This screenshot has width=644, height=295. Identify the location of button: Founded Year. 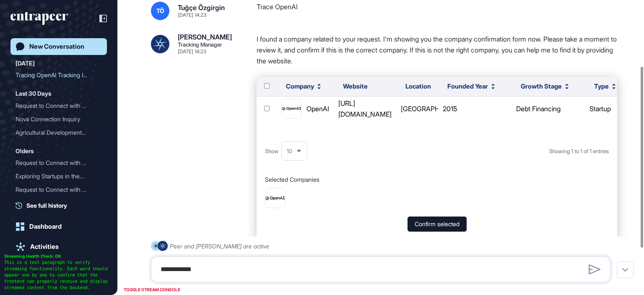
(471, 86).